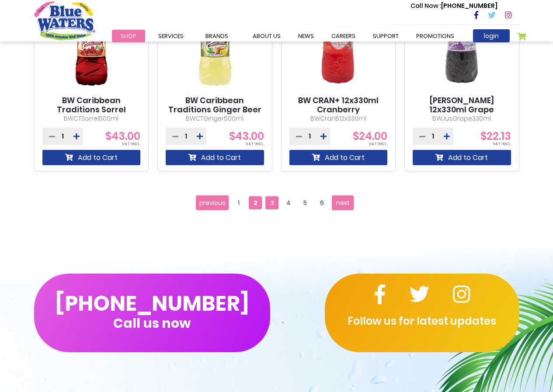 Image resolution: width=553 pixels, height=392 pixels. Describe the element at coordinates (322, 202) in the screenshot. I see `span: 6` at that location.